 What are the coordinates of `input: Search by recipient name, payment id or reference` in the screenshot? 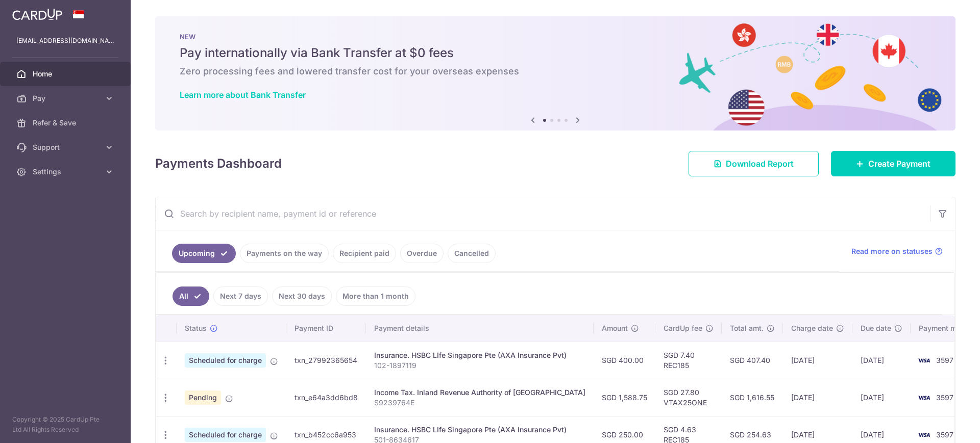 It's located at (543, 214).